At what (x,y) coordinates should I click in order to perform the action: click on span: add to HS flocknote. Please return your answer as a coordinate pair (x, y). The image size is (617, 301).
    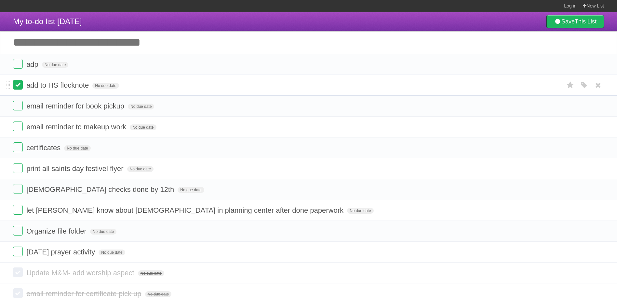
    Looking at the image, I should click on (58, 85).